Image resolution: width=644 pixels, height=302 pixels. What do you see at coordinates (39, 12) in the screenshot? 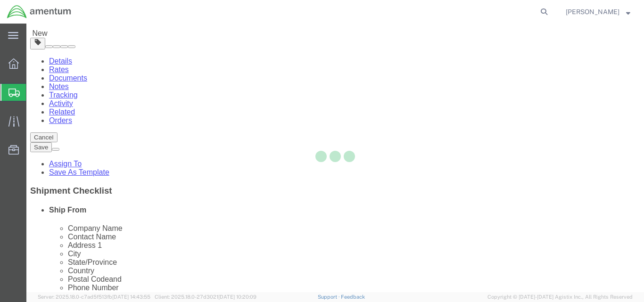
I see `img: logo` at bounding box center [39, 12].